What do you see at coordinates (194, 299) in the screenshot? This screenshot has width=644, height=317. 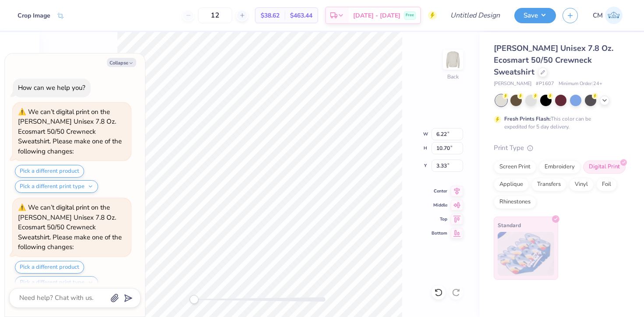 I see `div: Accessibility label` at bounding box center [194, 299].